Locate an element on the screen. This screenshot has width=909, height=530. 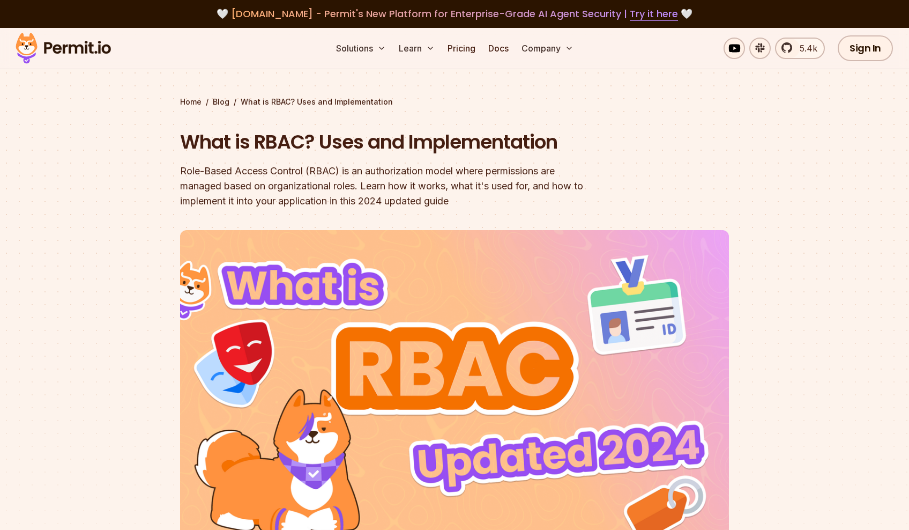
a: Sign In is located at coordinates (865, 48).